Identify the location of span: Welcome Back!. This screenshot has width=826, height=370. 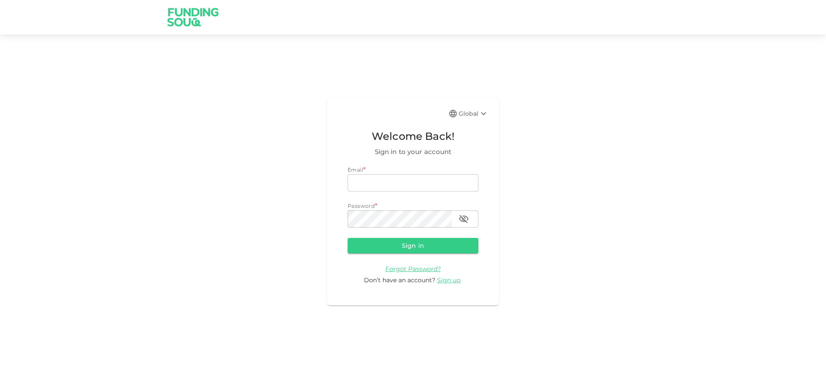
(413, 136).